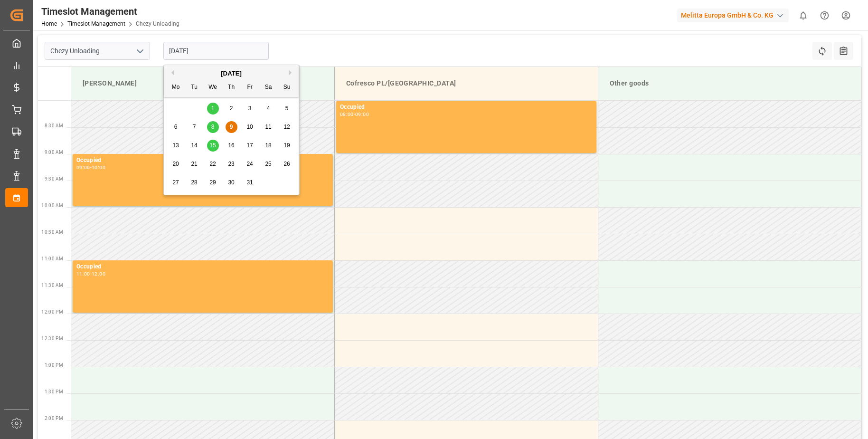 Image resolution: width=868 pixels, height=439 pixels. Describe the element at coordinates (287, 127) in the screenshot. I see `div: Choose Sunday, October 12th, 2025` at that location.